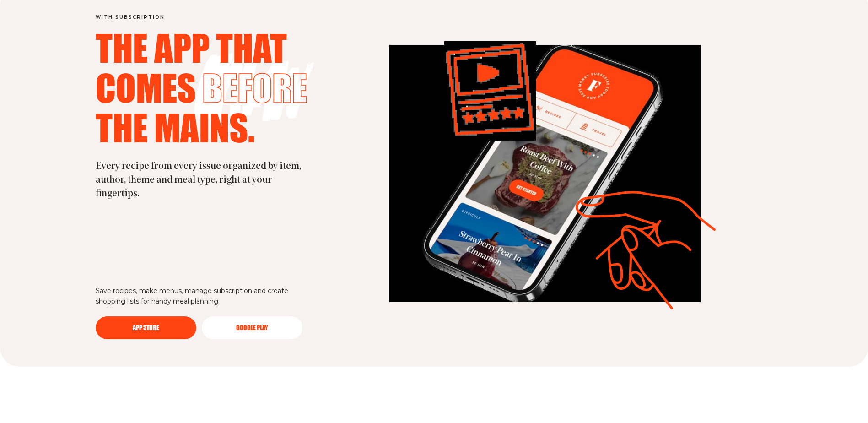  I want to click on span: before, so click(255, 87).